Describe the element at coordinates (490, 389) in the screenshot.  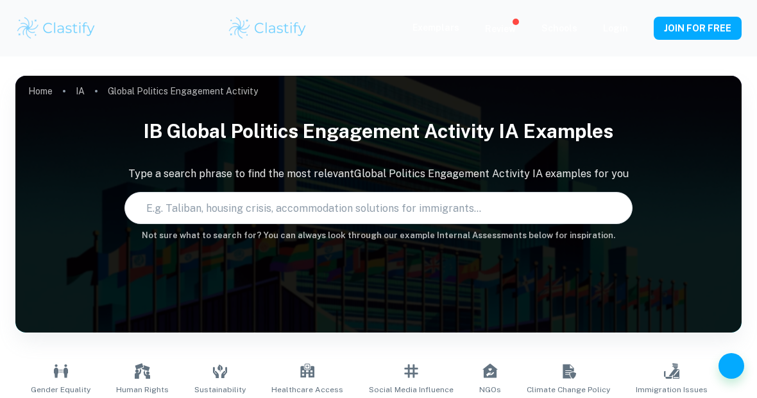
I see `span: NGOs` at that location.